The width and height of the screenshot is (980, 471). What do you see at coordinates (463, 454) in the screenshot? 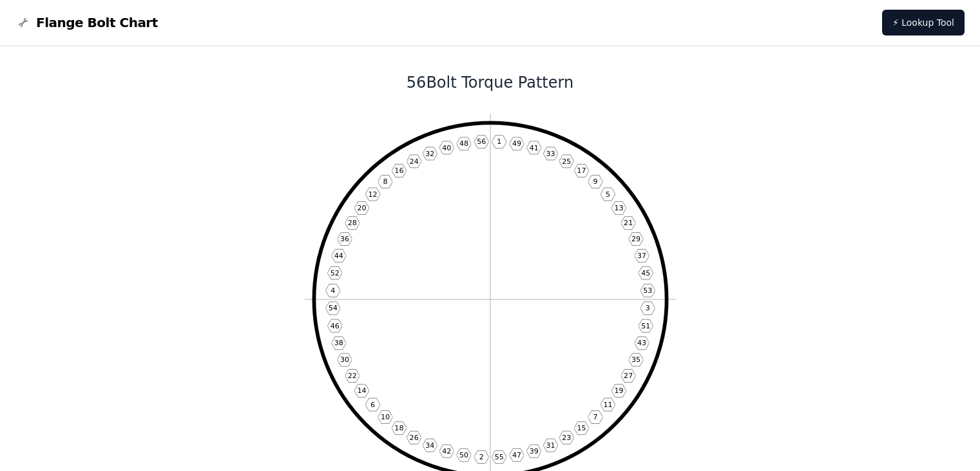
I see `text: 50` at bounding box center [463, 454].